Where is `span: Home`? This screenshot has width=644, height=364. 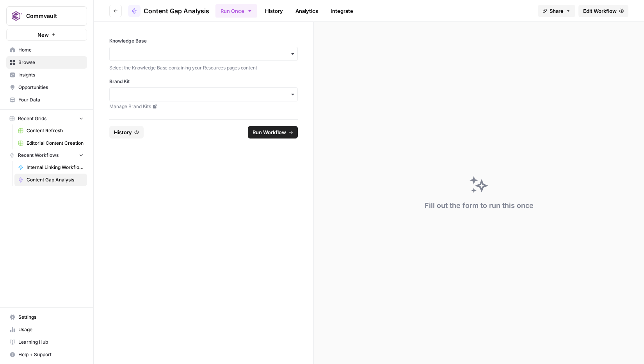 span: Home is located at coordinates (51, 50).